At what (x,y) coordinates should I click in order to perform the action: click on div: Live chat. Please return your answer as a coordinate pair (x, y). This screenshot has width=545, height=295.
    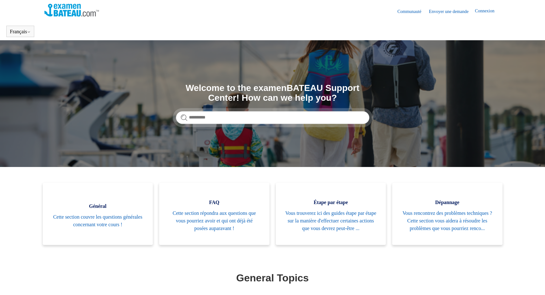
    Looking at the image, I should click on (532, 282).